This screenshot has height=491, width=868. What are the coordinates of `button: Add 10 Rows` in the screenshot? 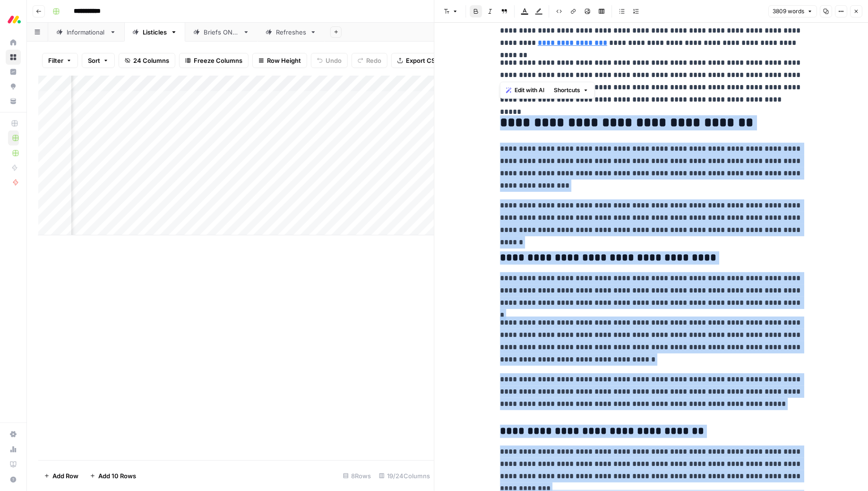 It's located at (113, 476).